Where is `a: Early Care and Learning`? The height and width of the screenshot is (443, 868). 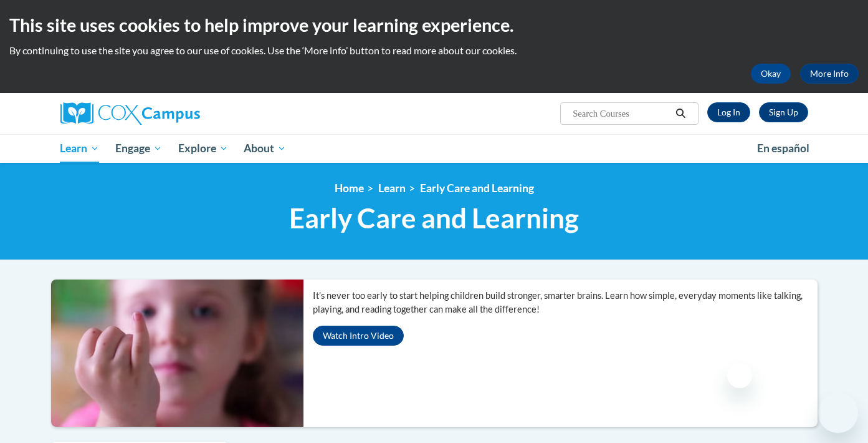
a: Early Care and Learning is located at coordinates (477, 188).